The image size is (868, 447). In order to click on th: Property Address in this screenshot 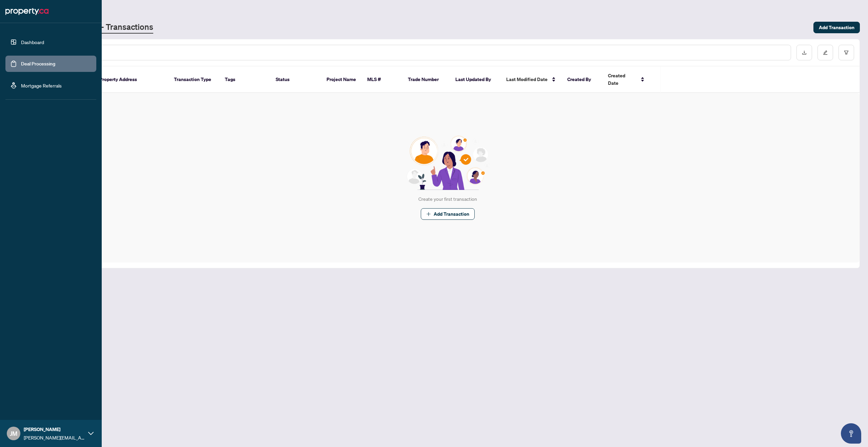, I will do `click(131, 80)`.